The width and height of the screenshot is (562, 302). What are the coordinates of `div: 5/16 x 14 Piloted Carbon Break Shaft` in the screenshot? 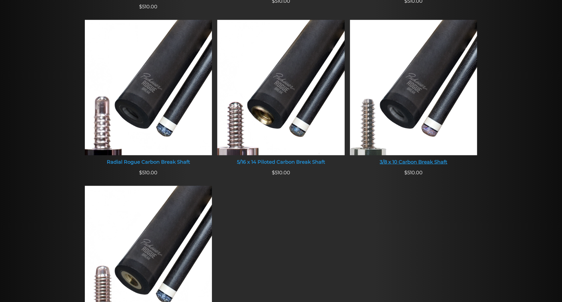 It's located at (281, 162).